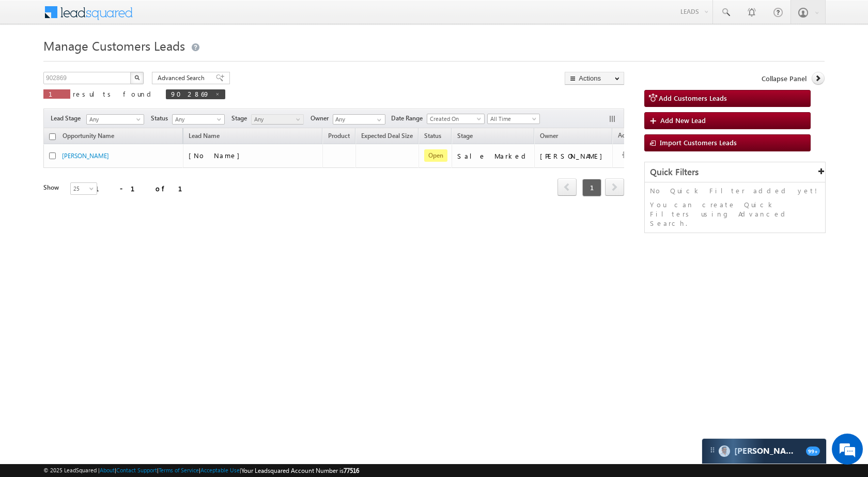 This screenshot has height=477, width=868. I want to click on span: © 2025 LeadSquared | | | | |, so click(201, 470).